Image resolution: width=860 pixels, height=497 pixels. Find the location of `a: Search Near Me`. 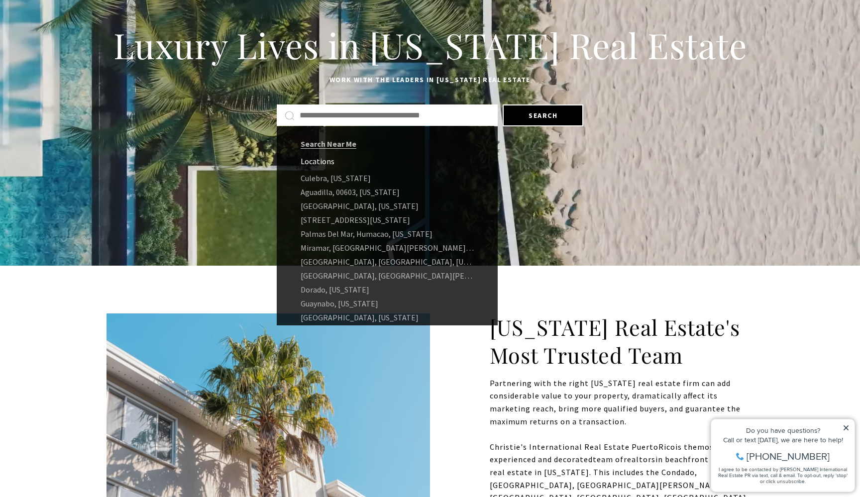

a: Search Near Me is located at coordinates (328, 144).